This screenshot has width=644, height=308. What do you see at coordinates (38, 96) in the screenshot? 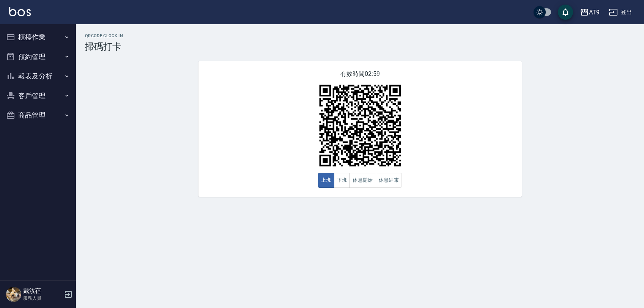
I see `button: 客戶管理` at bounding box center [38, 96].